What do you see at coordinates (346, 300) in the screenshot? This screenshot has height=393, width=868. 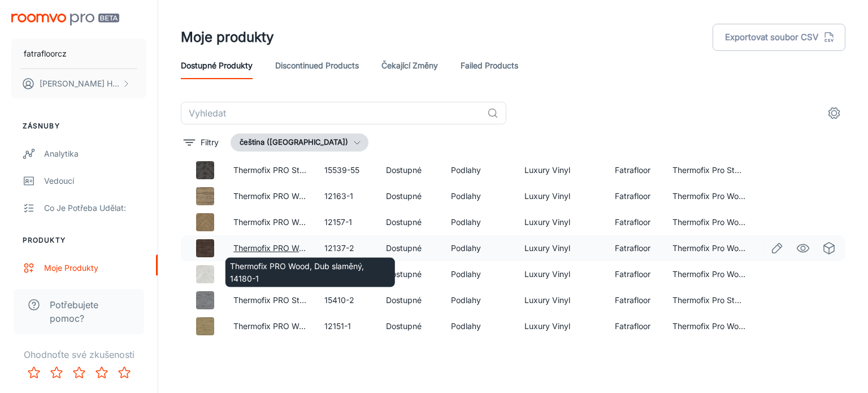 I see `td: 15410-2` at bounding box center [346, 300].